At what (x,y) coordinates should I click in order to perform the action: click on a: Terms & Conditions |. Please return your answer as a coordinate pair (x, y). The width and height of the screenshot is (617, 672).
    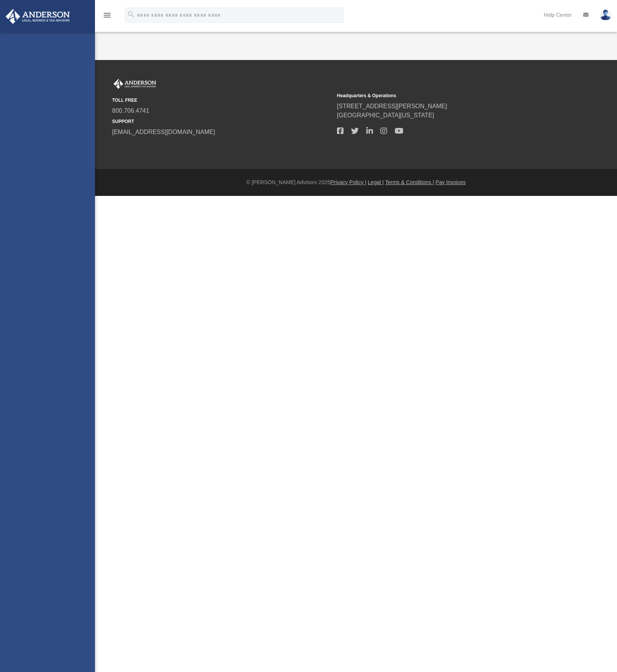
    Looking at the image, I should click on (410, 183).